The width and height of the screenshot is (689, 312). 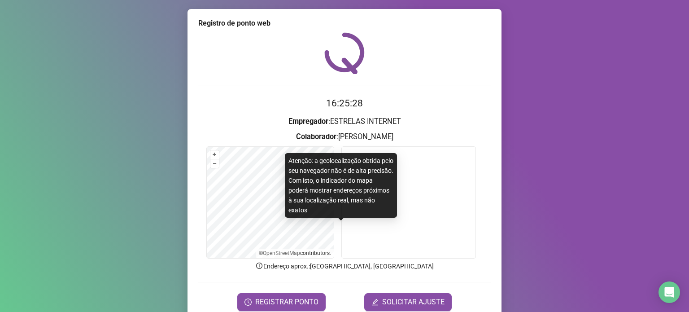 I want to click on li: © contributors., so click(x=295, y=253).